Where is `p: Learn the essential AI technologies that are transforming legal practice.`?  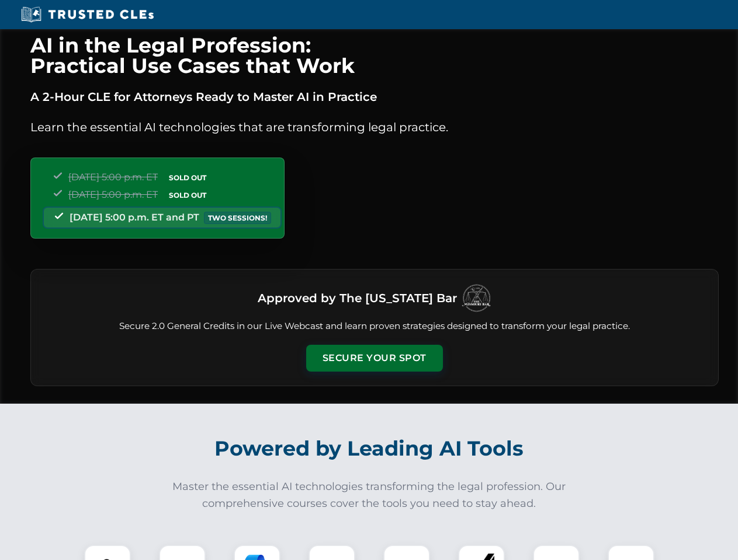
p: Learn the essential AI technologies that are transforming legal practice. is located at coordinates (374, 127).